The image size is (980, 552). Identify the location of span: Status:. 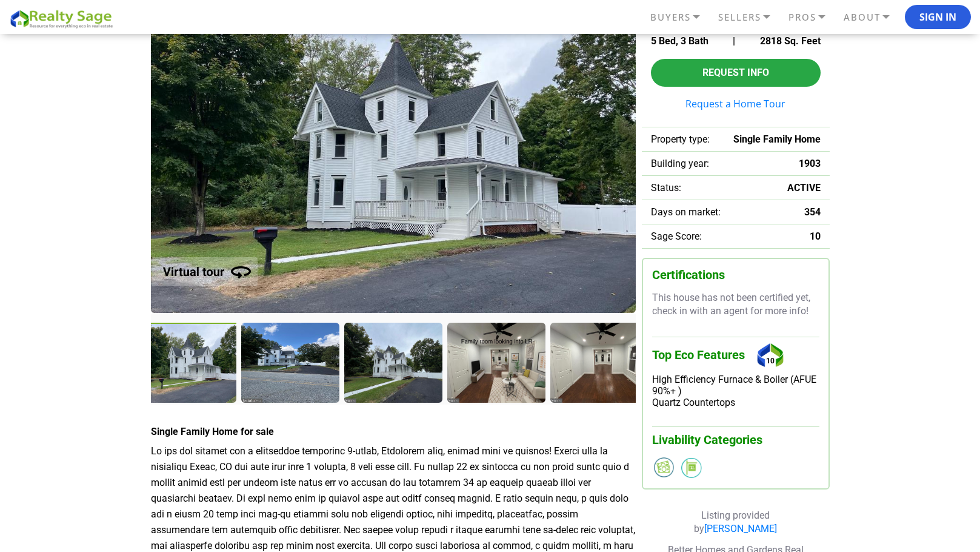
(666, 188).